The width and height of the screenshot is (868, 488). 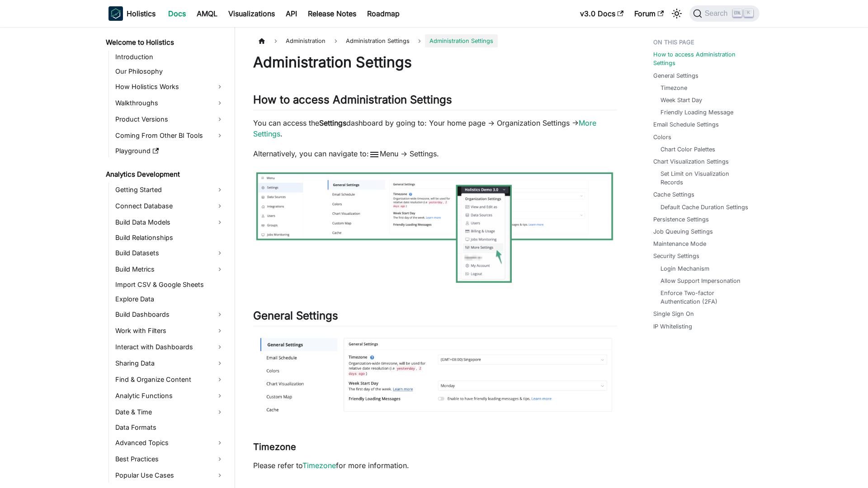 I want to click on a: Cache Settings, so click(x=673, y=195).